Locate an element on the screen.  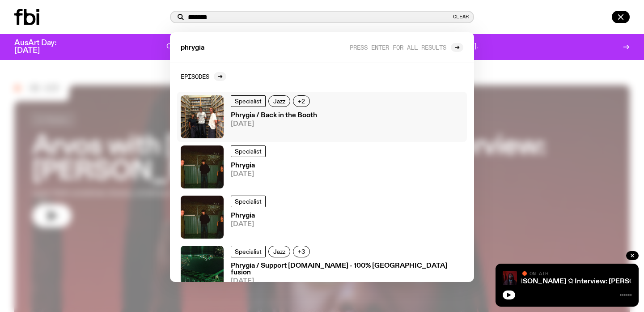
button: Clear is located at coordinates (461, 17).